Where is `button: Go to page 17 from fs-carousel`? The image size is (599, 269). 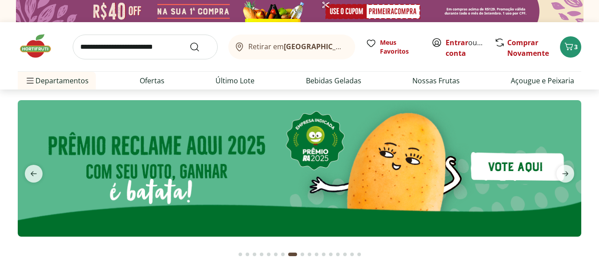
button: Go to page 17 from fs-carousel is located at coordinates (359, 254).